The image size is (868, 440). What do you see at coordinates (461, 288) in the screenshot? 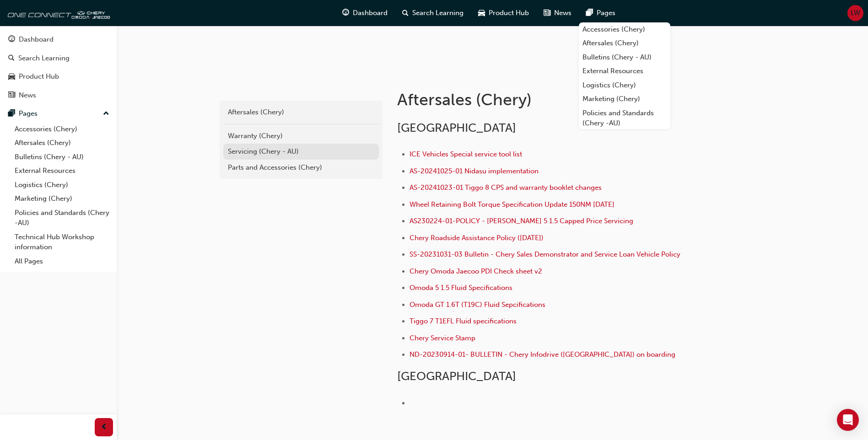
I see `a: Omoda 5 1.5 Fluid Specifications` at bounding box center [461, 288].